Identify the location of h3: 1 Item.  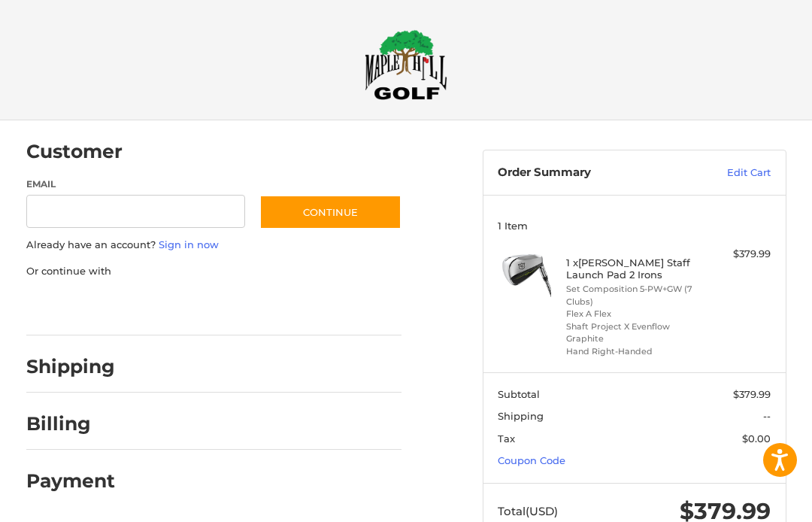
(634, 226).